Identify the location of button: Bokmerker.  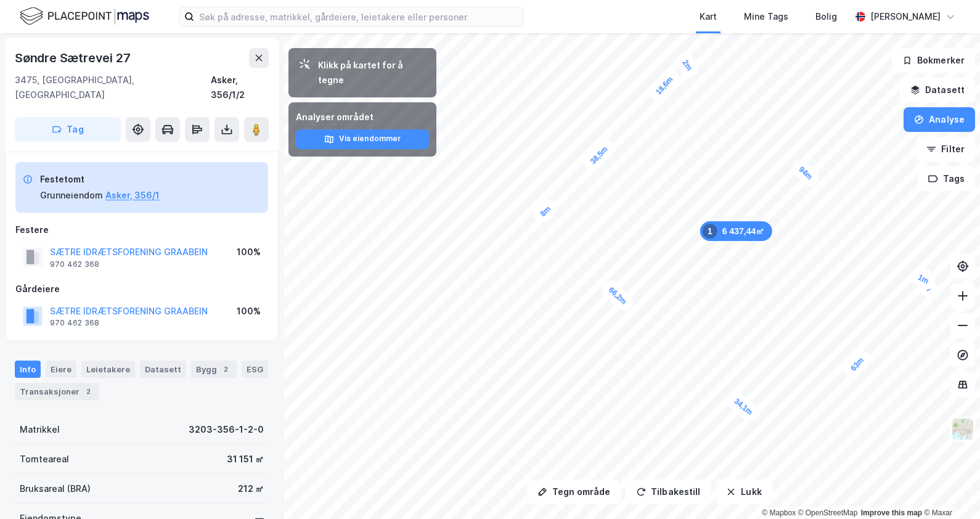
(933, 60).